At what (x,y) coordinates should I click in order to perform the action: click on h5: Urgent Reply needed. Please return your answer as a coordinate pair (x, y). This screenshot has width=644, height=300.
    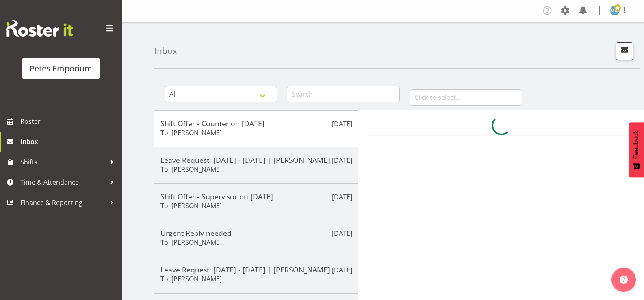
    Looking at the image, I should click on (257, 233).